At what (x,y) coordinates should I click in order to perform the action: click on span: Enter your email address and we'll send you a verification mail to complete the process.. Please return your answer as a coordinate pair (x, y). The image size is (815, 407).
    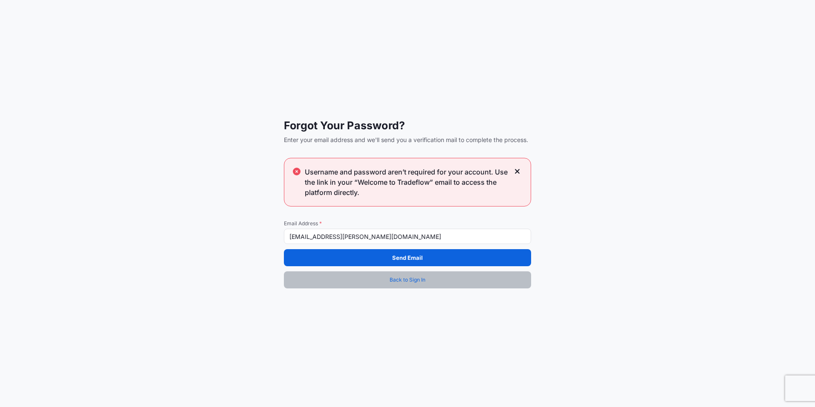
    Looking at the image, I should click on (408, 140).